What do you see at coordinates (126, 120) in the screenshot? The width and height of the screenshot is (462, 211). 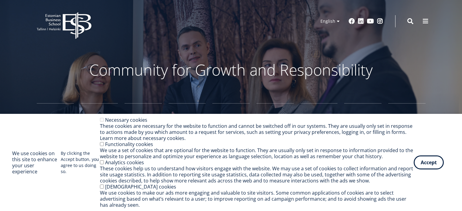 I see `label: Necessary cookies` at bounding box center [126, 120].